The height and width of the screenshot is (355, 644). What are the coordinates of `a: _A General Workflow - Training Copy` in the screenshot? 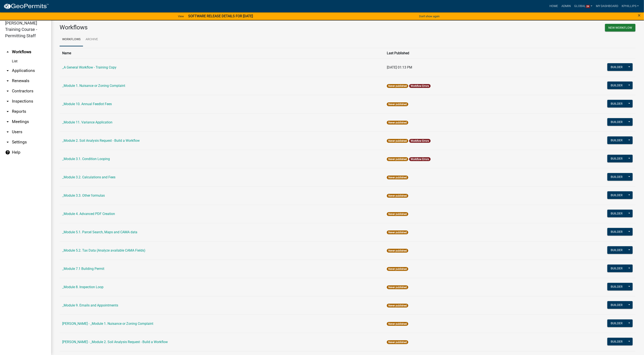 It's located at (89, 67).